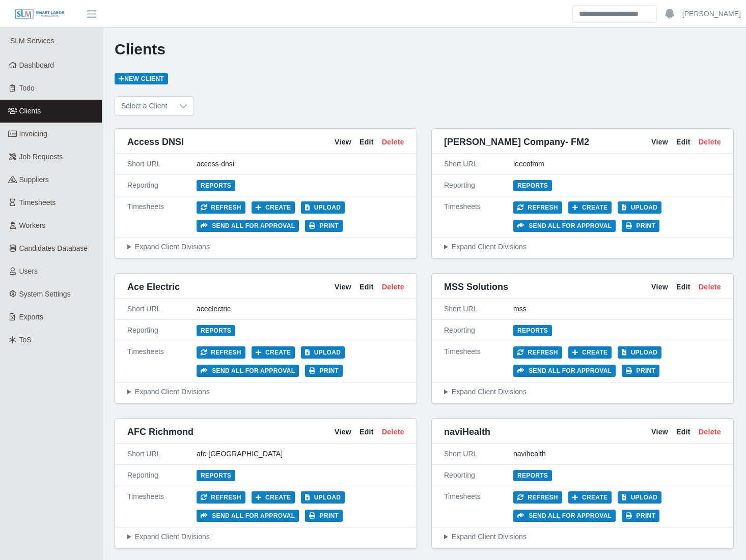 The image size is (746, 560). What do you see at coordinates (39, 14) in the screenshot?
I see `img: SLM Logo` at bounding box center [39, 14].